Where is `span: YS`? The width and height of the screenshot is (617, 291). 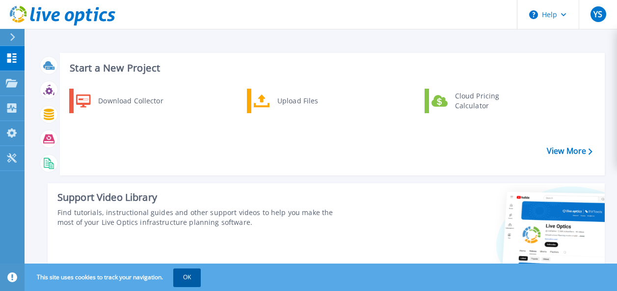 span: YS is located at coordinates (598, 14).